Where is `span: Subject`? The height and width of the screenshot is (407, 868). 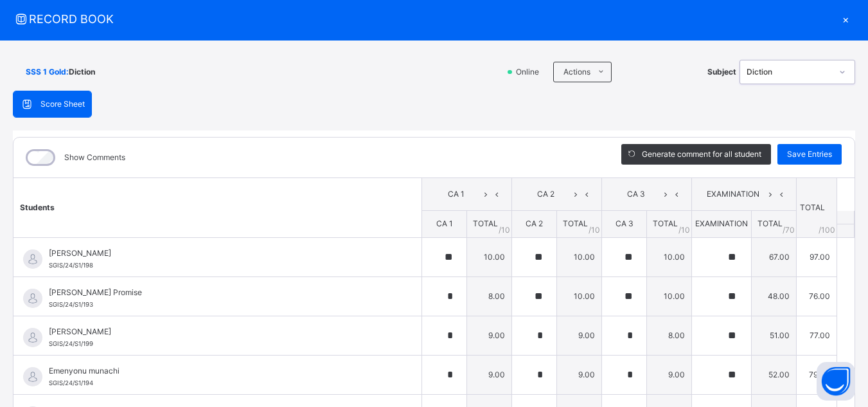 span: Subject is located at coordinates (722, 72).